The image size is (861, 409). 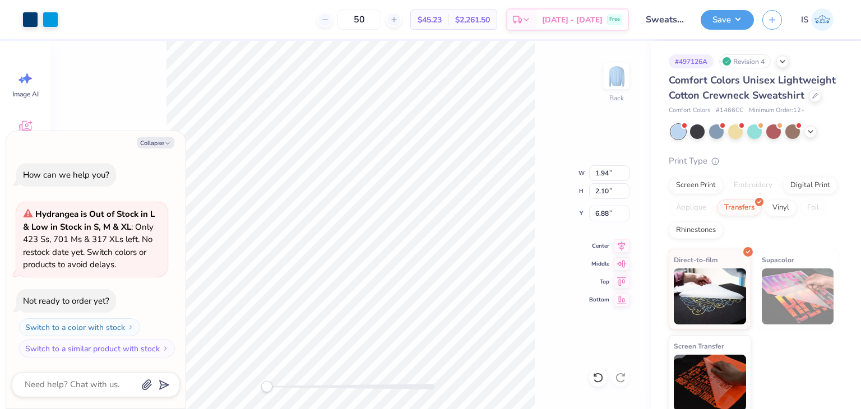 What do you see at coordinates (89, 220) in the screenshot?
I see `strong: Hydrangea is Out of Stock in L & Low in Stock in S, M & XL` at bounding box center [89, 220].